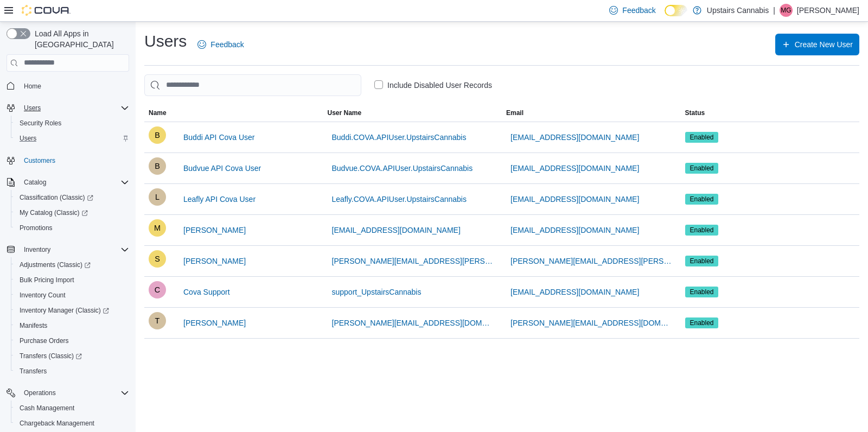  Describe the element at coordinates (42, 295) in the screenshot. I see `span: Inventory Count` at that location.